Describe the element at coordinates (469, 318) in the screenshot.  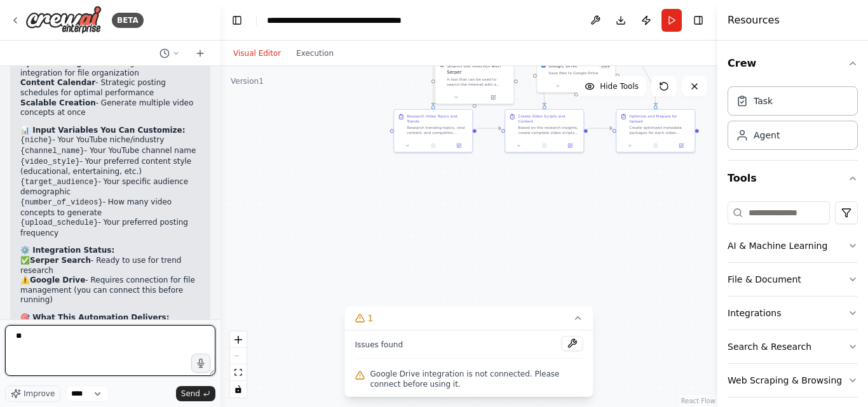
I see `button: 1` at that location.